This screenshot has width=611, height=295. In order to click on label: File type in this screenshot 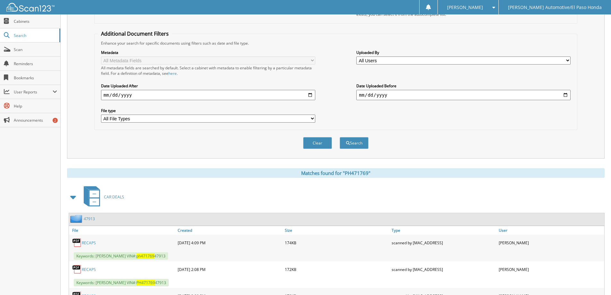, I will do `click(208, 110)`.